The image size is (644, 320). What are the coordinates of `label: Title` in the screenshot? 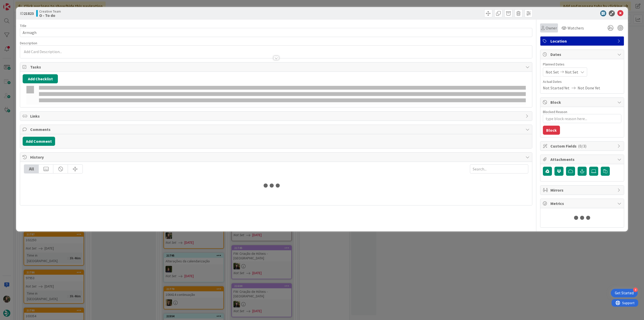 It's located at (23, 26).